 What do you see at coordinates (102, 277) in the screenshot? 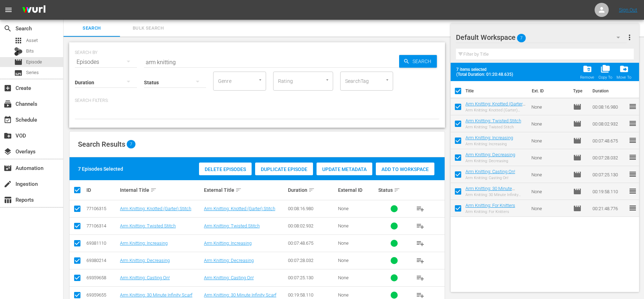
I see `div: 69359658` at bounding box center [102, 277].